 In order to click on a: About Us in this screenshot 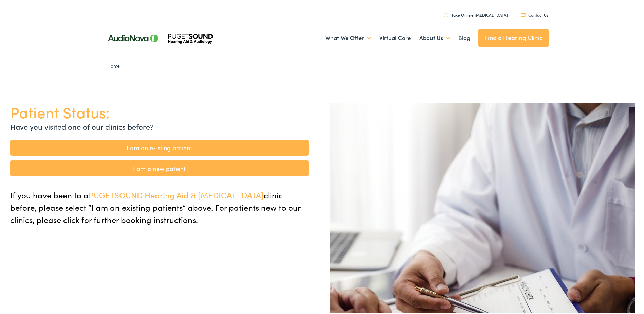, I will do `click(434, 37)`.